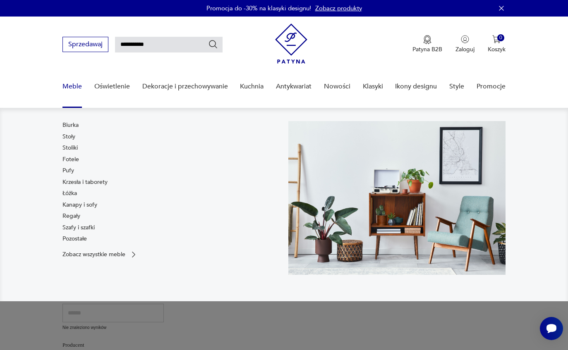  What do you see at coordinates (71, 160) in the screenshot?
I see `a: Fotele` at bounding box center [71, 160].